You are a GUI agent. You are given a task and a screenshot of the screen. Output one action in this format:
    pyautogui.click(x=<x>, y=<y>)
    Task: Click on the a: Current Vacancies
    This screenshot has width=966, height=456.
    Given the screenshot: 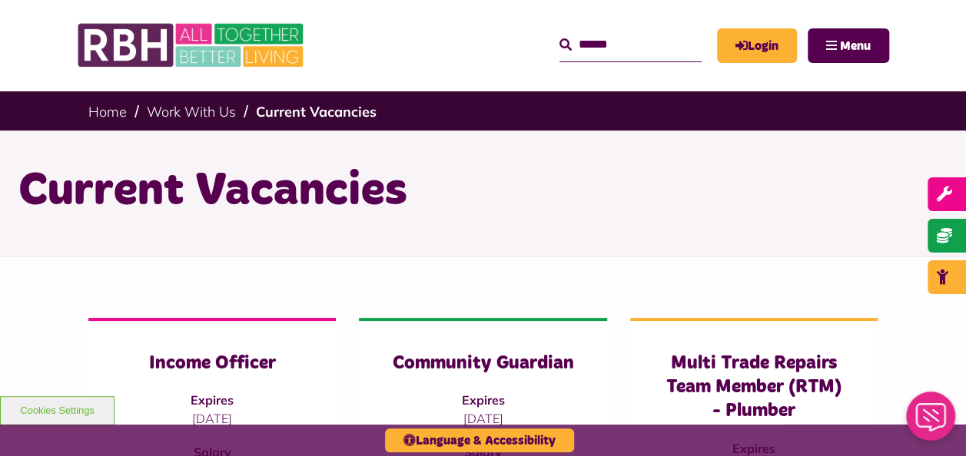 What is the action you would take?
    pyautogui.click(x=316, y=111)
    